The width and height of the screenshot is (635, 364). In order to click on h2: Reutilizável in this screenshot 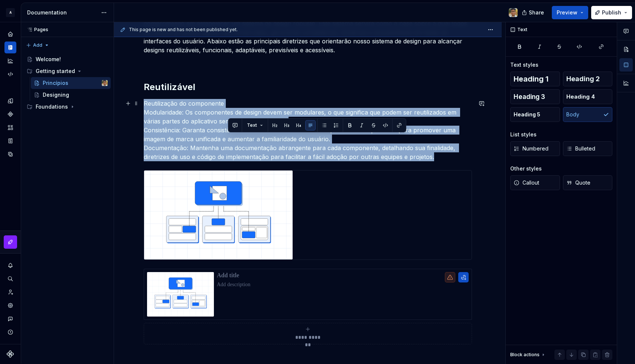, I will do `click(308, 87)`.